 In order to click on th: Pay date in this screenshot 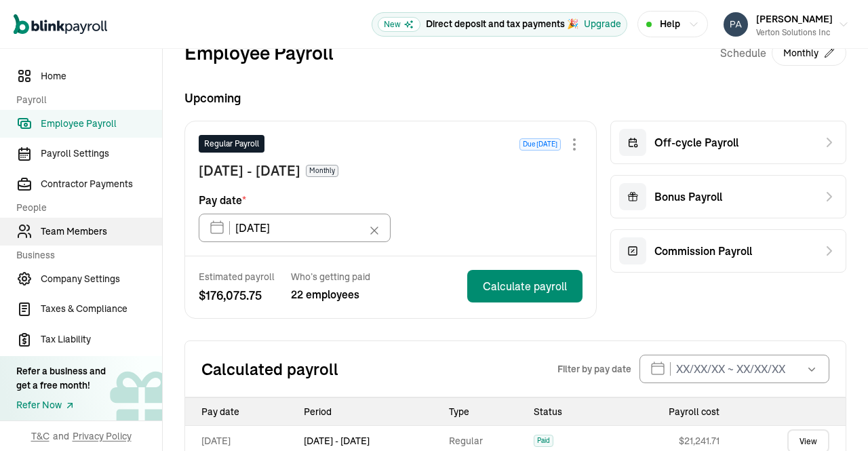, I will do `click(242, 412)`.